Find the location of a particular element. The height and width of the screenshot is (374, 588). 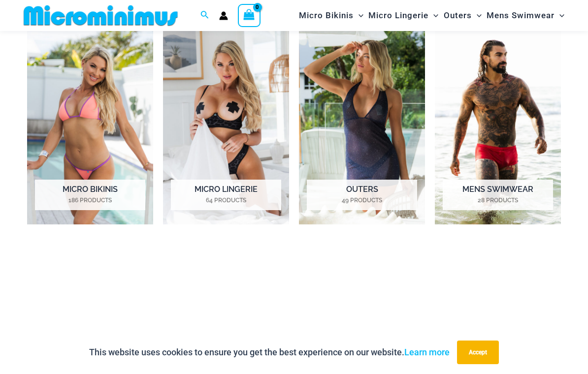

img: Mens Swimwear is located at coordinates (498, 126).